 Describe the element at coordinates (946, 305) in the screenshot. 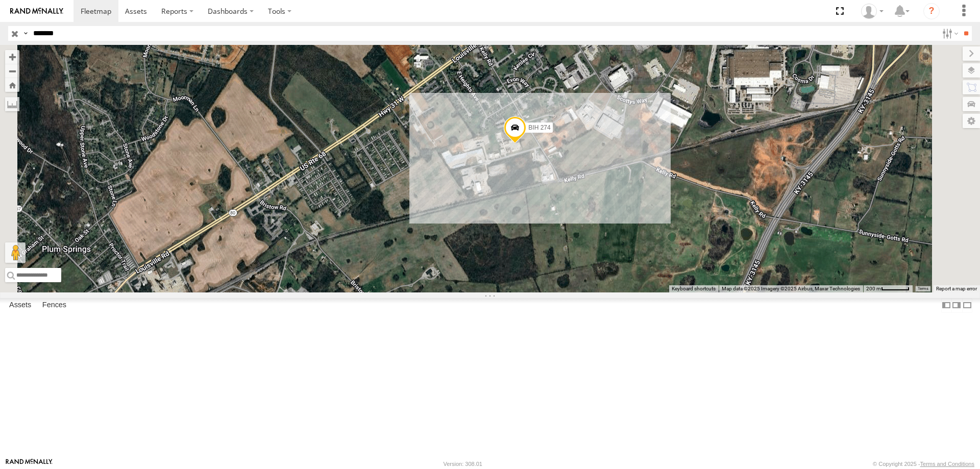

I see `label: Dock Summary Table to the Left` at that location.